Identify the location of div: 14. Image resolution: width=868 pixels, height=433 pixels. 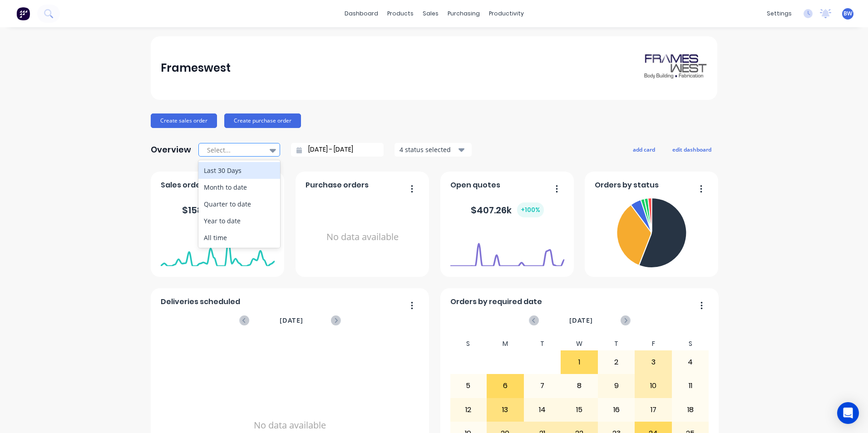
(543, 410).